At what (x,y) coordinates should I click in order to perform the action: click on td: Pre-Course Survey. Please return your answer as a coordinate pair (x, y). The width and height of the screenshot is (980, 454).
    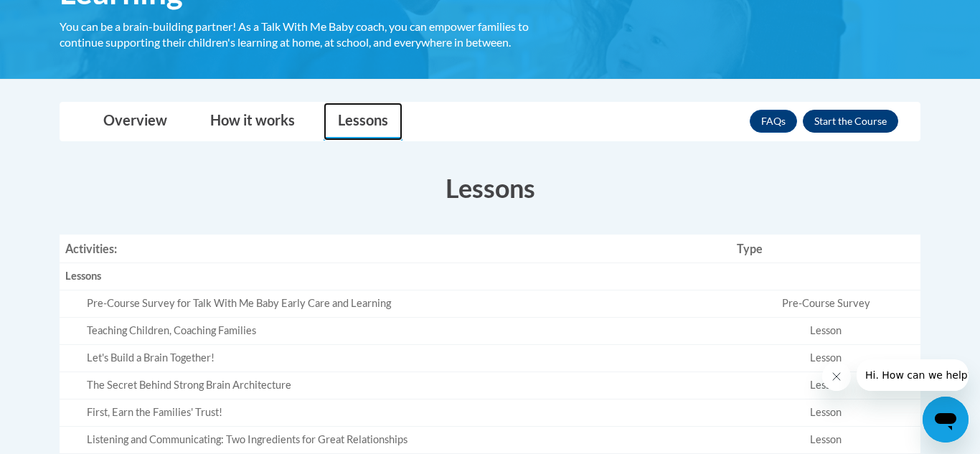
    Looking at the image, I should click on (826, 304).